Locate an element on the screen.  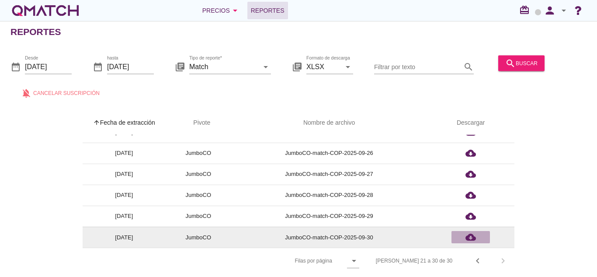
i: notifications_off is located at coordinates (27, 93).